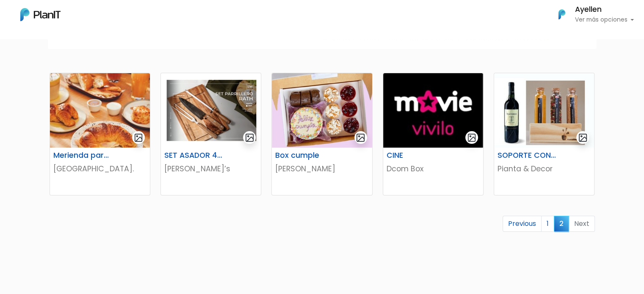  What do you see at coordinates (604, 10) in the screenshot?
I see `h6: Ayellen` at bounding box center [604, 10].